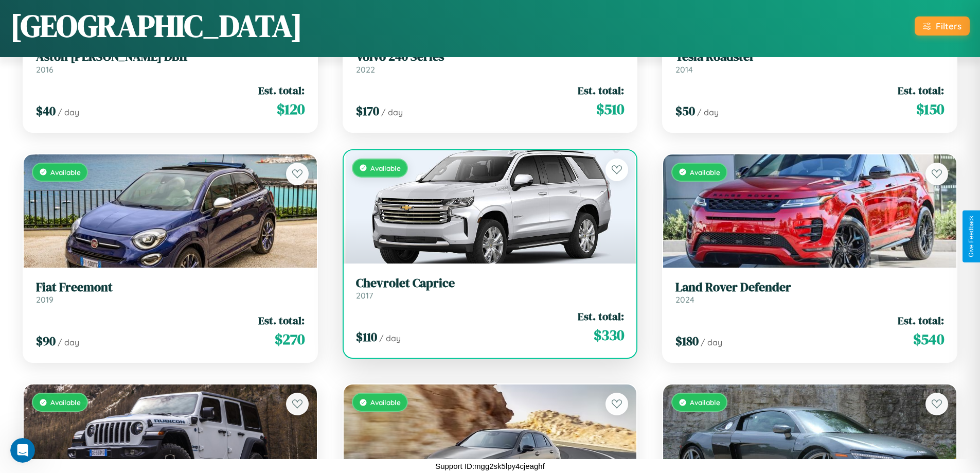 The width and height of the screenshot is (980, 473). What do you see at coordinates (367, 111) in the screenshot?
I see `span: $ 170` at bounding box center [367, 111].